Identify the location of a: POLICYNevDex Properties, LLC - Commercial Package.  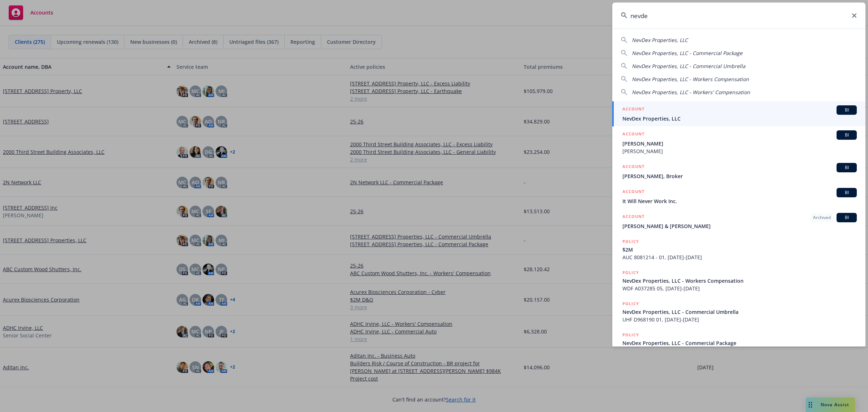
(739, 343).